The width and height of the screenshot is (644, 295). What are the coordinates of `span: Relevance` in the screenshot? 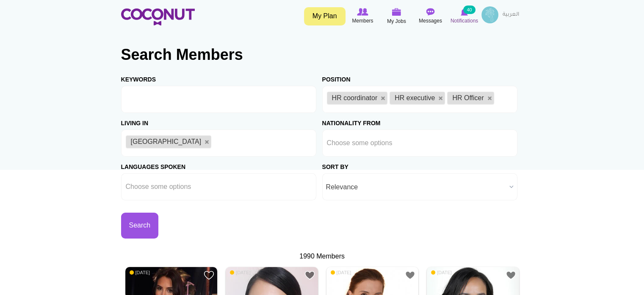 It's located at (416, 187).